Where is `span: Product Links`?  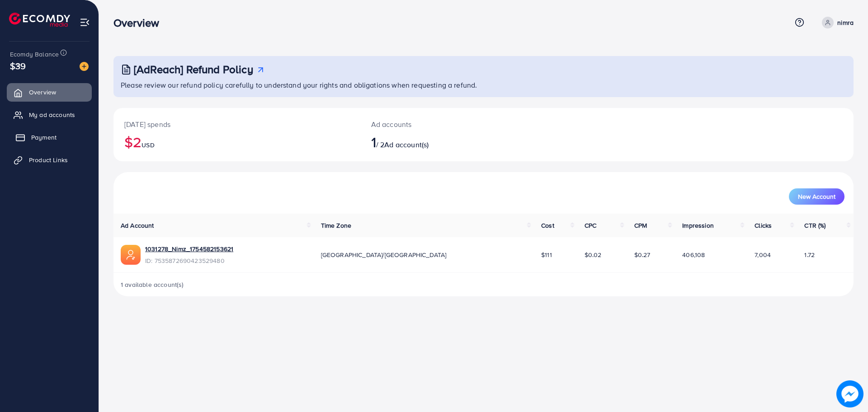
span: Product Links is located at coordinates (48, 160).